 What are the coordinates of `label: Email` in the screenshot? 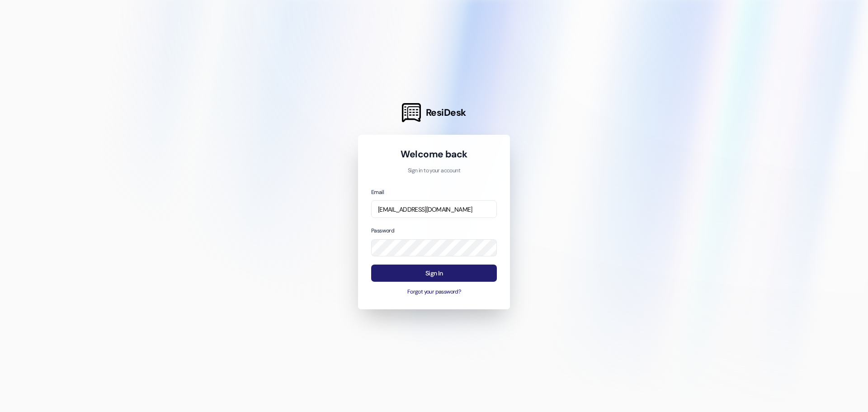 It's located at (378, 192).